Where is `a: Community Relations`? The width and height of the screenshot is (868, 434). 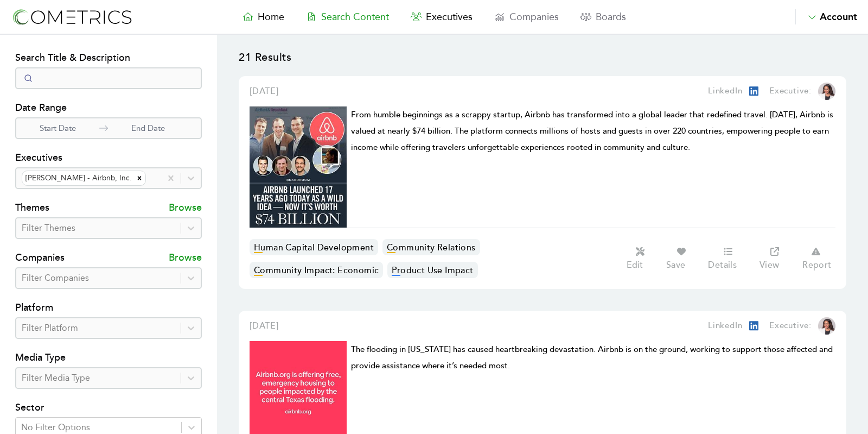 a: Community Relations is located at coordinates (431, 247).